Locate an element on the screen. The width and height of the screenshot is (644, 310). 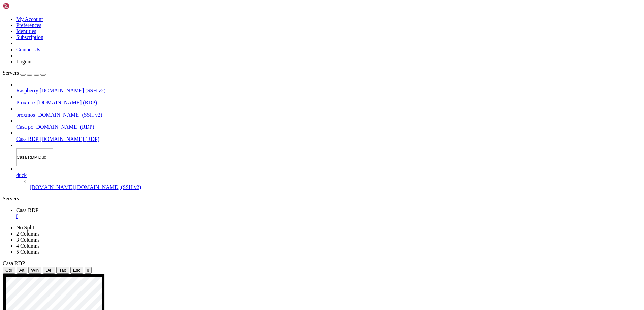
button: Win is located at coordinates (34, 269).